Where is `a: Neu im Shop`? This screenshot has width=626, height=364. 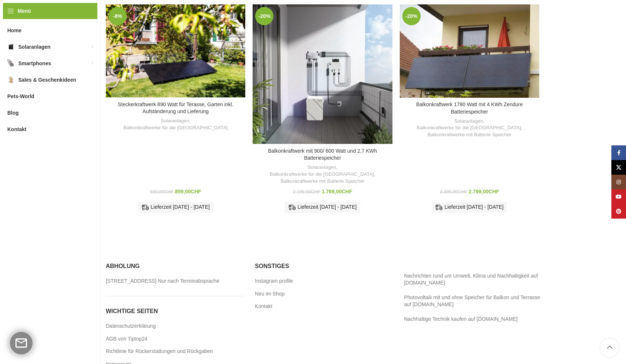 a: Neu im Shop is located at coordinates (270, 294).